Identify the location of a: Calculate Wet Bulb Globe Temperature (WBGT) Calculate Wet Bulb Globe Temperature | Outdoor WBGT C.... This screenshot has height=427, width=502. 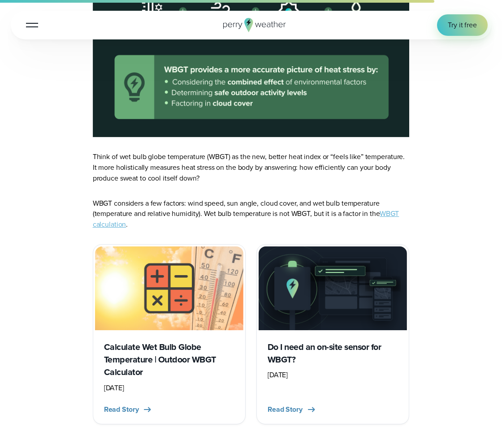
(169, 334).